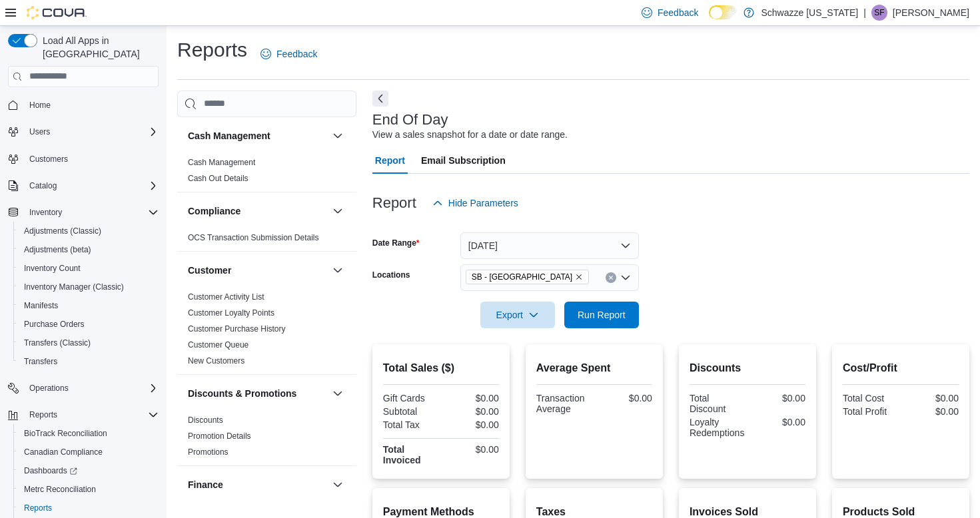  I want to click on div: Total Profit, so click(870, 411).